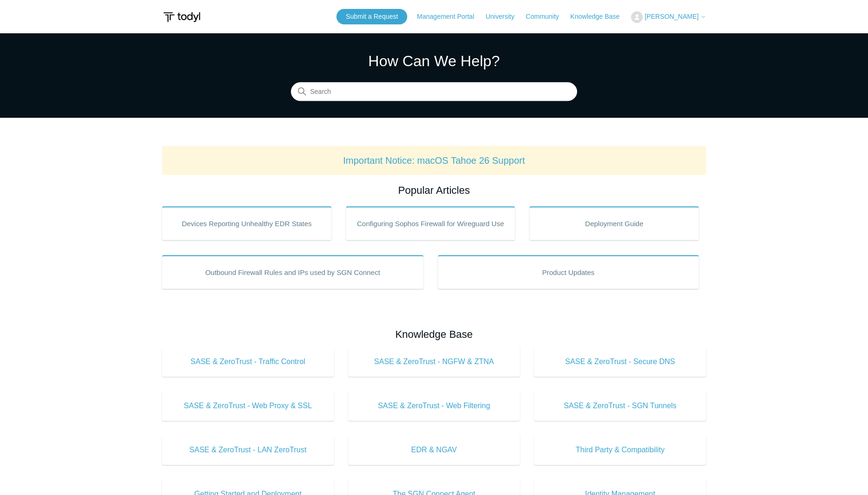  I want to click on a: EDR & NGAV, so click(434, 450).